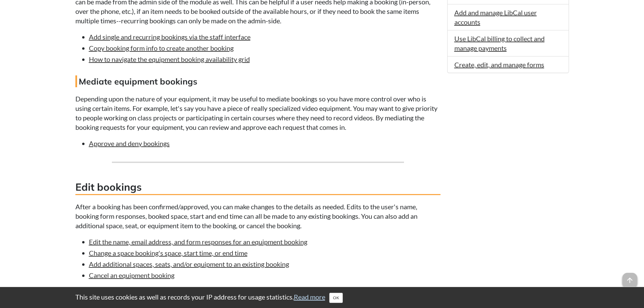  What do you see at coordinates (499, 43) in the screenshot?
I see `a: Use LibCal billing to collect and manage payments` at bounding box center [499, 43].